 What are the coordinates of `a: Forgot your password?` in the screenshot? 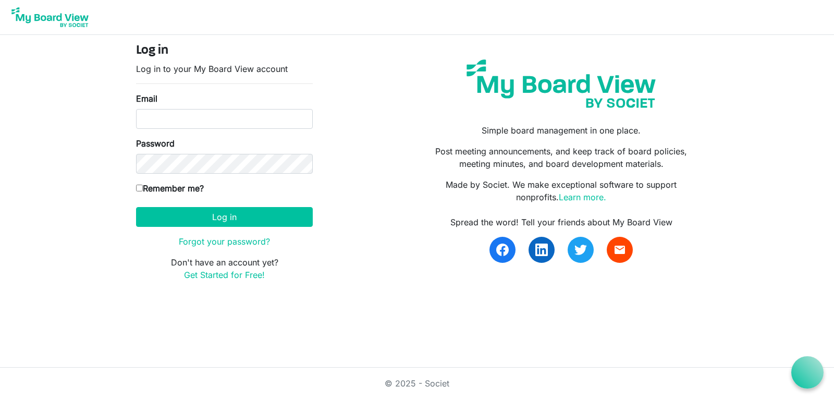 It's located at (224, 241).